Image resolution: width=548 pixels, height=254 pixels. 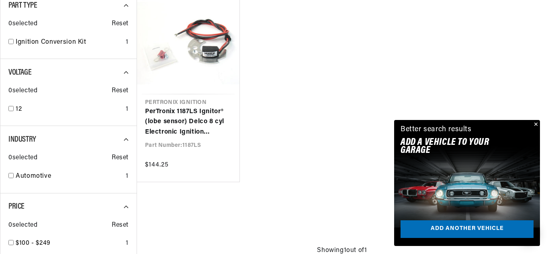 What do you see at coordinates (16, 207) in the screenshot?
I see `span: Price` at bounding box center [16, 207].